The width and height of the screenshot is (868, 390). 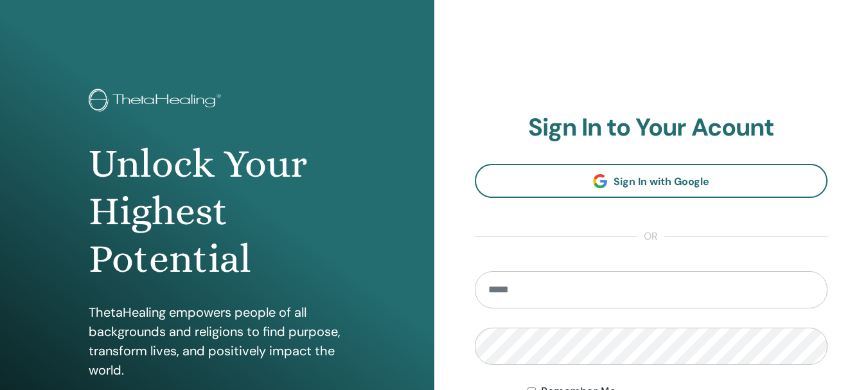 What do you see at coordinates (217, 212) in the screenshot?
I see `h1: Unlock Your Highest Potential` at bounding box center [217, 212].